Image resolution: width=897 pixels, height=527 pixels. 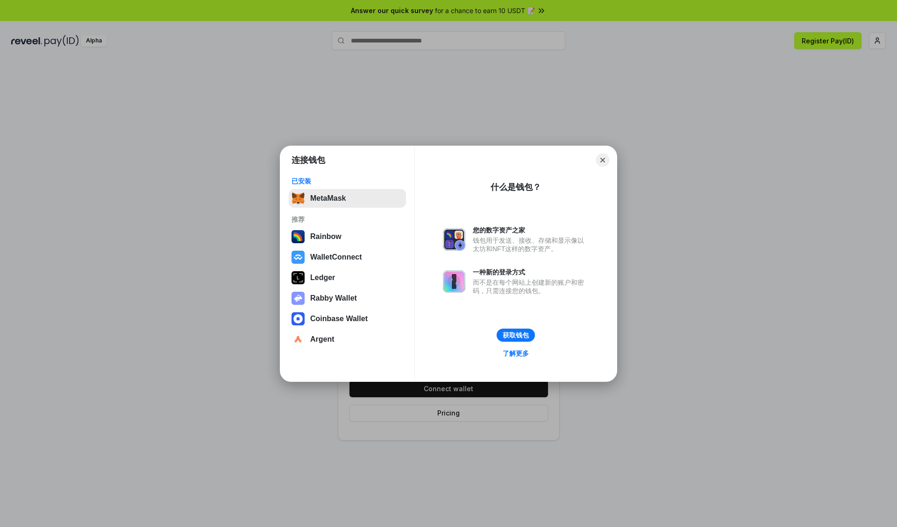 I want to click on button: 获取钱包, so click(x=516, y=335).